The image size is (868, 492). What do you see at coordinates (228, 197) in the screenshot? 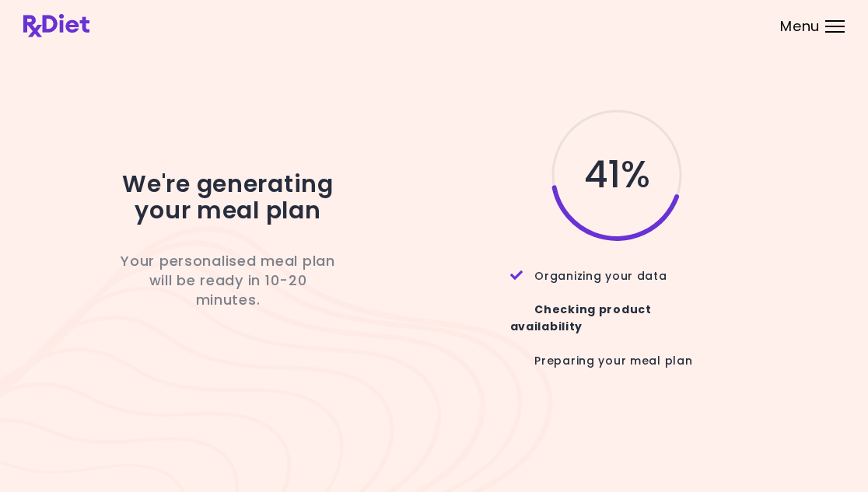
I see `h2: We're generating your meal plan` at bounding box center [228, 197].